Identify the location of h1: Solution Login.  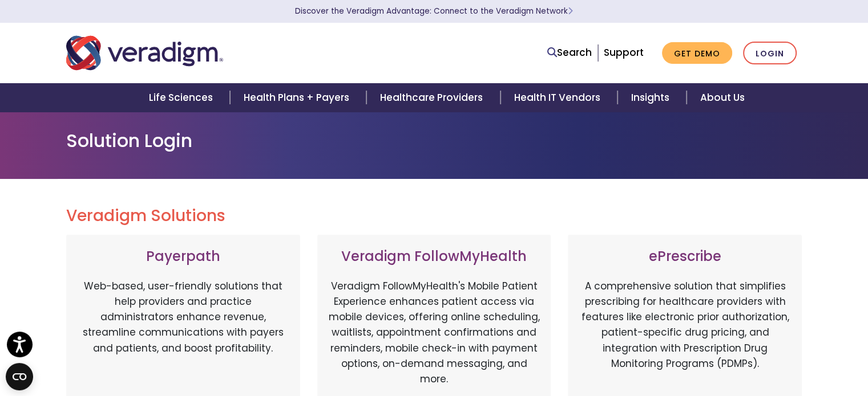
(434, 141).